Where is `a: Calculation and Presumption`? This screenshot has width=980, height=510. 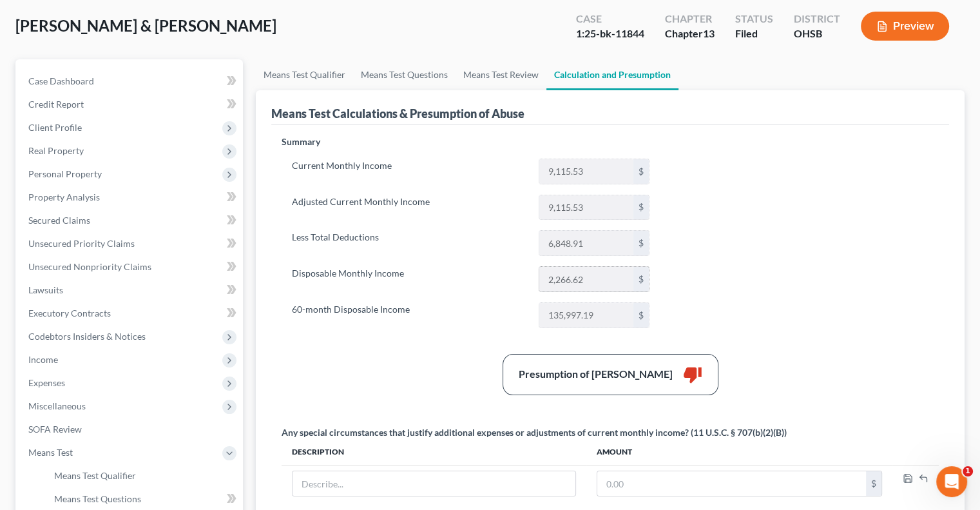 a: Calculation and Presumption is located at coordinates (612, 75).